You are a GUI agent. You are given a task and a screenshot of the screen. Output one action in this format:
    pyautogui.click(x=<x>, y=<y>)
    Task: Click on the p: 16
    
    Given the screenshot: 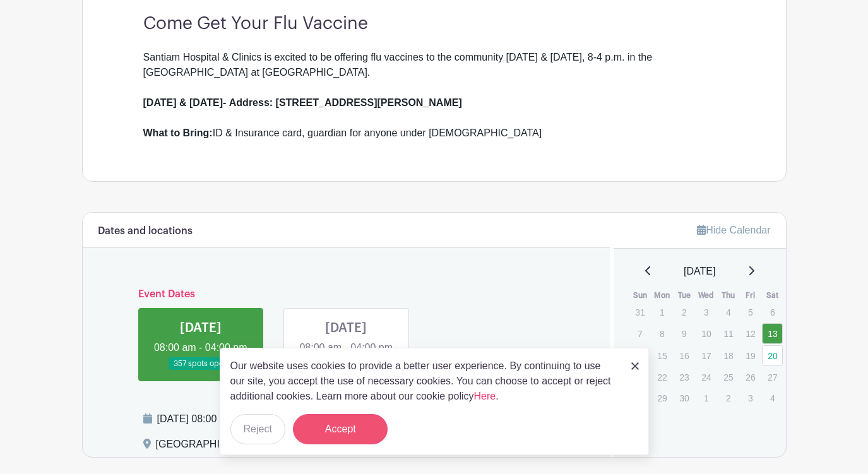 What is the action you would take?
    pyautogui.click(x=684, y=356)
    